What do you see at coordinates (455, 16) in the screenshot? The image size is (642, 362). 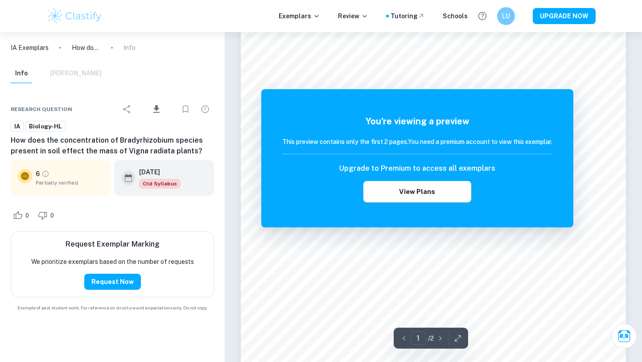 I see `div: Schools` at bounding box center [455, 16].